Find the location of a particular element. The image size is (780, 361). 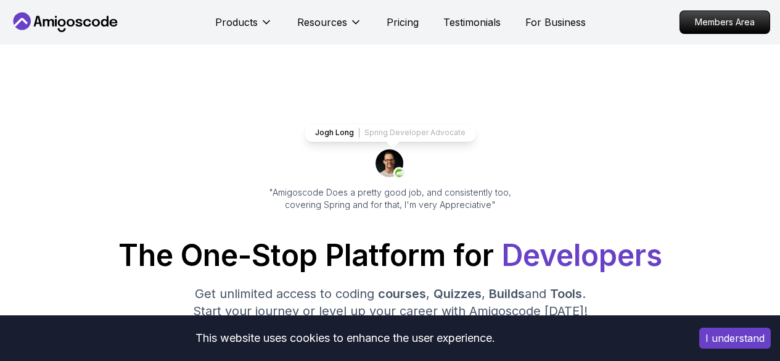

a: Pricing is located at coordinates (402, 22).